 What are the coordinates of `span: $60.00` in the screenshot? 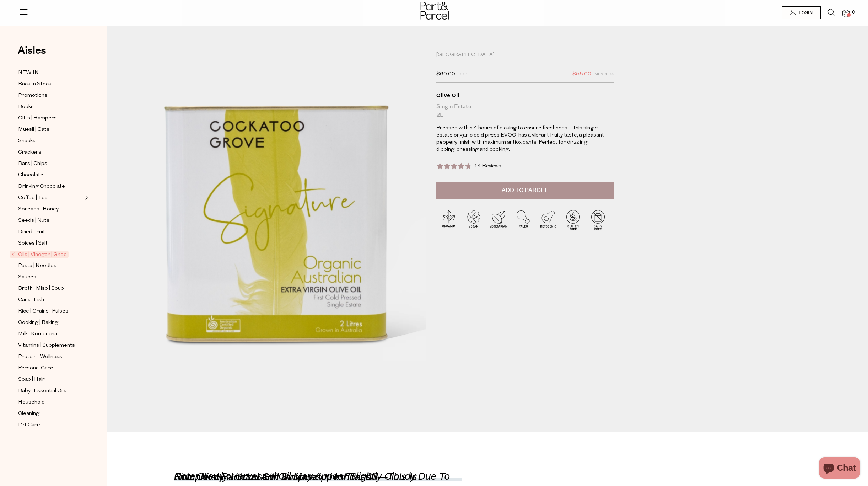 It's located at (445, 74).